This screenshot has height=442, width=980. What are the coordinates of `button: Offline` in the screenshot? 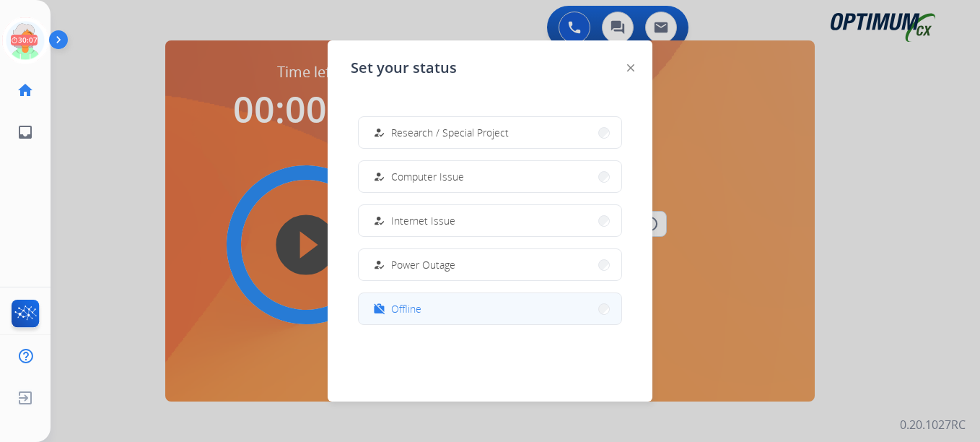 It's located at (490, 308).